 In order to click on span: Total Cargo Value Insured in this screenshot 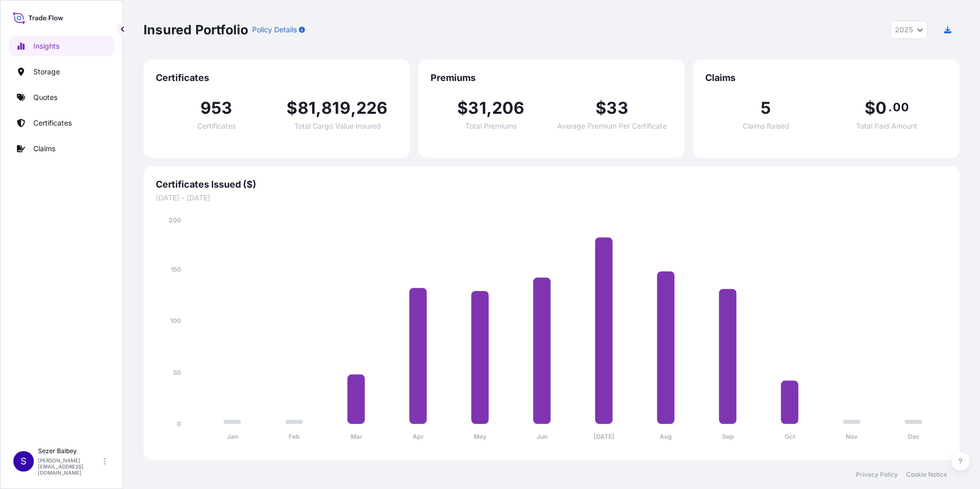, I will do `click(338, 126)`.